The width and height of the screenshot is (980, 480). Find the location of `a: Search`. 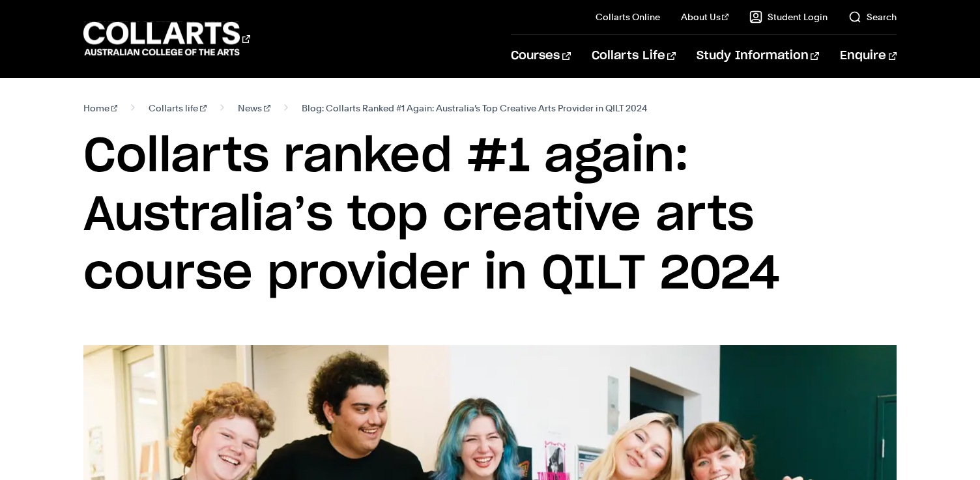

a: Search is located at coordinates (872, 17).